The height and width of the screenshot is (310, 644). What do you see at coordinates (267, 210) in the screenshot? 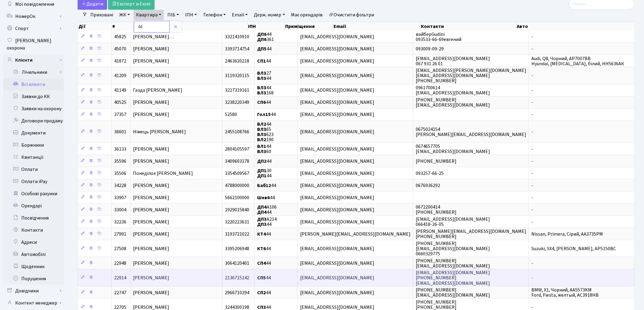
I see `span: А106 44` at bounding box center [267, 210].